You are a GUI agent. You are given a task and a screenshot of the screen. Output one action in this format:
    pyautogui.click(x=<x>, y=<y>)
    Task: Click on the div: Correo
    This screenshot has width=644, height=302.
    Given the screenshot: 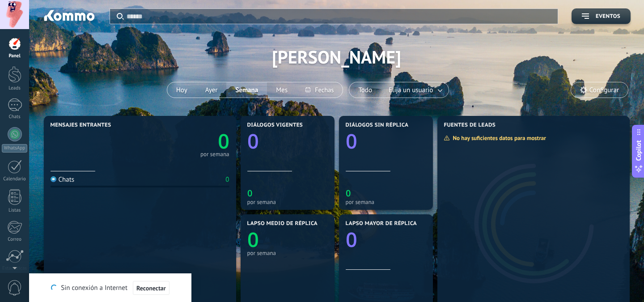 What is the action you would take?
    pyautogui.click(x=15, y=240)
    